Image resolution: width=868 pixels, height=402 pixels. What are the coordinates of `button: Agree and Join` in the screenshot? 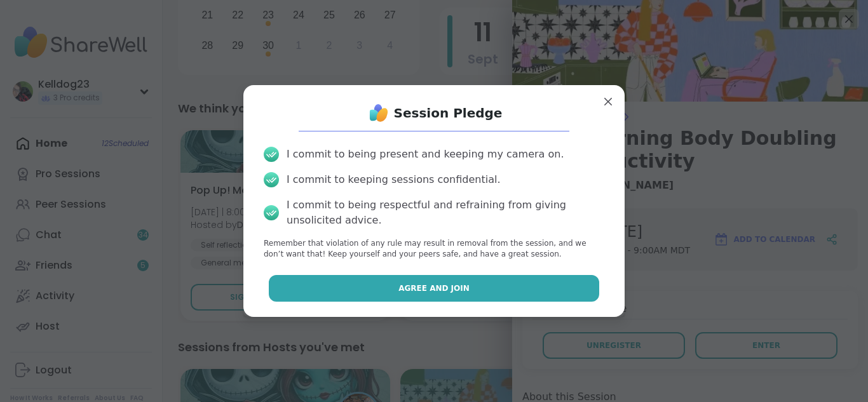 It's located at (434, 288).